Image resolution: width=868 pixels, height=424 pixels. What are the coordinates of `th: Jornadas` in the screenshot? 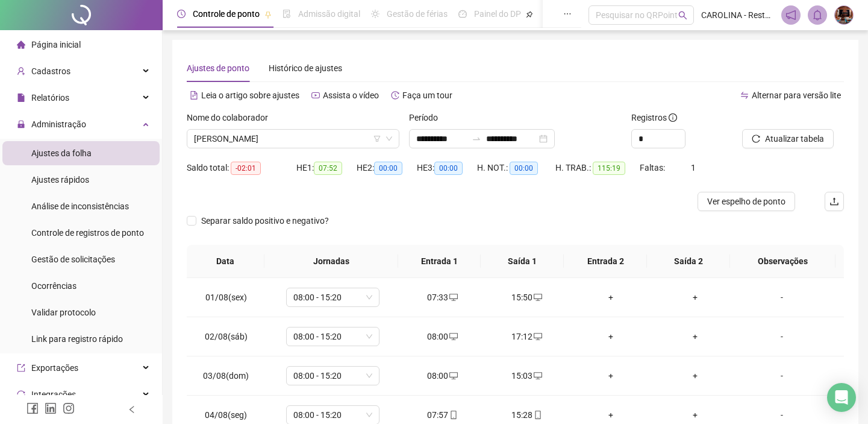 It's located at (331, 261).